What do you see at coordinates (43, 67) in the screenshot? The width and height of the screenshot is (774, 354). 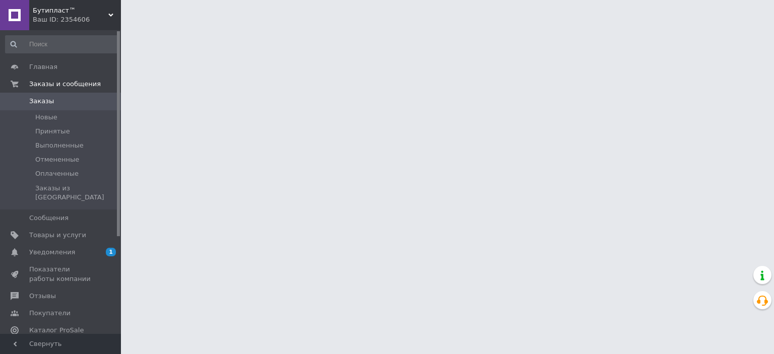 I see `span: Главная` at bounding box center [43, 67].